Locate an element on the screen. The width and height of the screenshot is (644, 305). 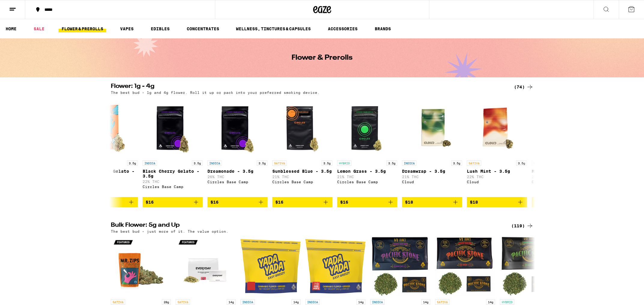
img: Cloud - Dreamwrap - 3.5g is located at coordinates (432, 127).